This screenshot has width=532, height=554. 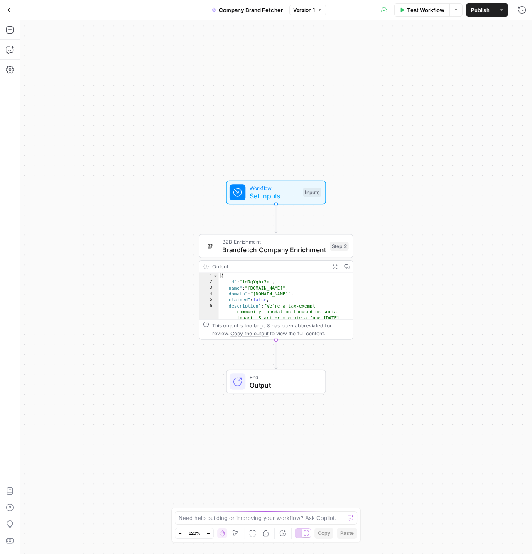 What do you see at coordinates (421, 10) in the screenshot?
I see `button: Test Workflow` at bounding box center [421, 10].